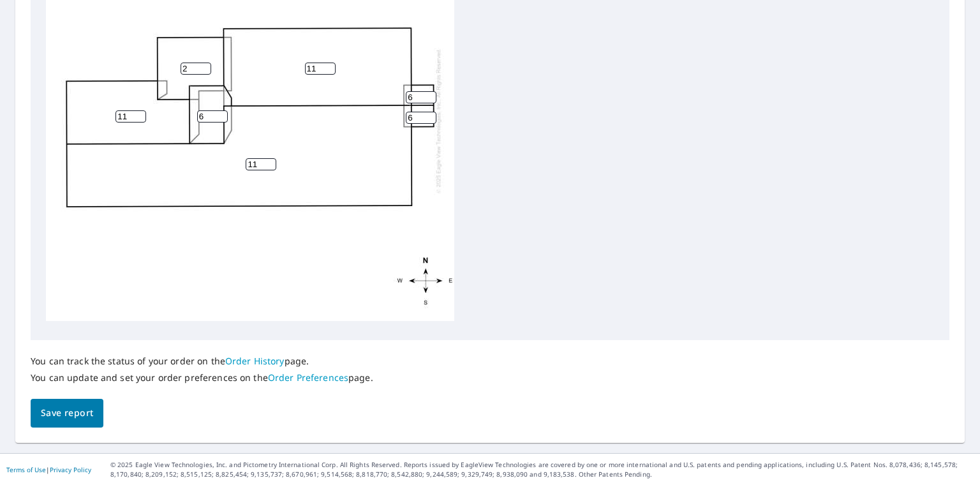  Describe the element at coordinates (70, 470) in the screenshot. I see `a: Privacy Policy` at that location.